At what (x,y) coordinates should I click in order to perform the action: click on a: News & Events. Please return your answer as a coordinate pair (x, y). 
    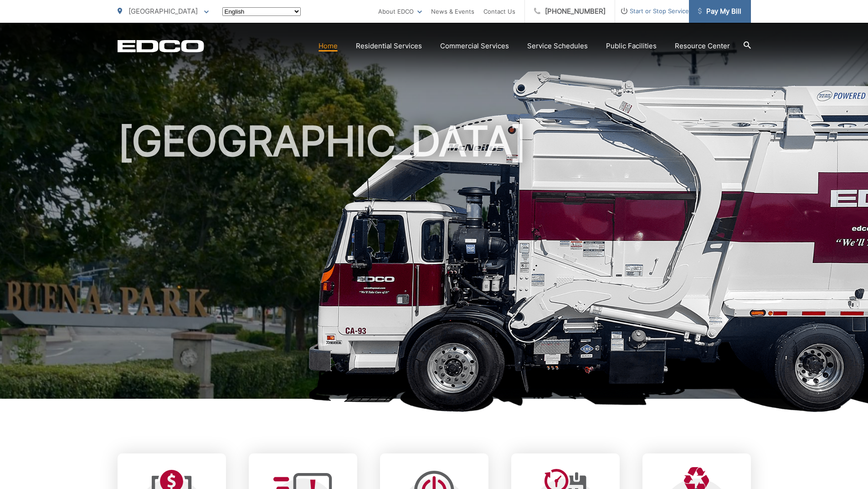
    Looking at the image, I should click on (453, 12).